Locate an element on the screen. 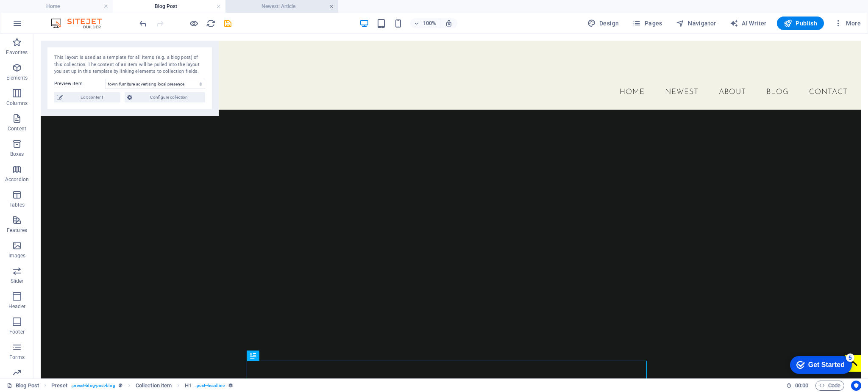  p: Favorites is located at coordinates (16, 53).